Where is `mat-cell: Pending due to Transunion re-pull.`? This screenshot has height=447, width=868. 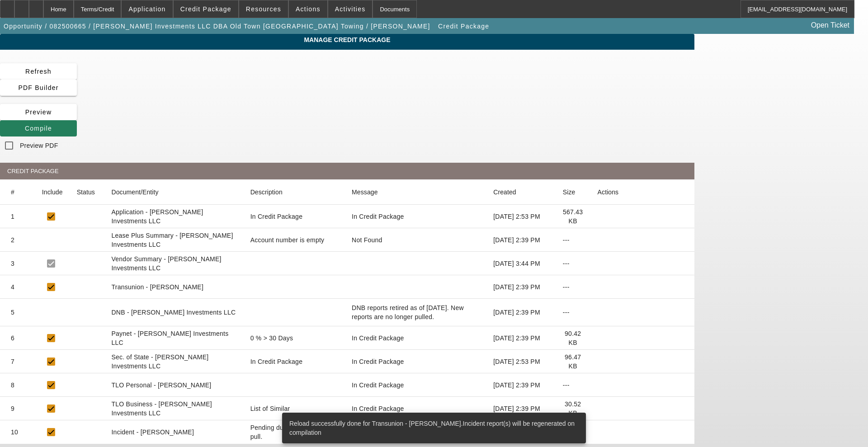
mat-cell: Pending due to Transunion re-pull. is located at coordinates (296, 432).